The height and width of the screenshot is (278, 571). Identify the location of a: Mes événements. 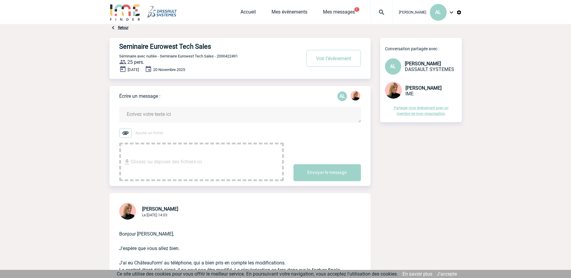
(289, 13).